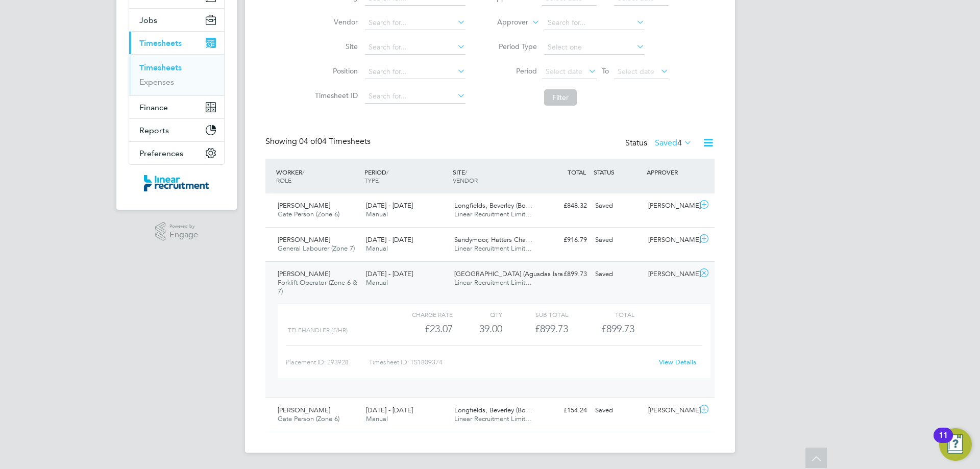  I want to click on div: Status, so click(660, 144).